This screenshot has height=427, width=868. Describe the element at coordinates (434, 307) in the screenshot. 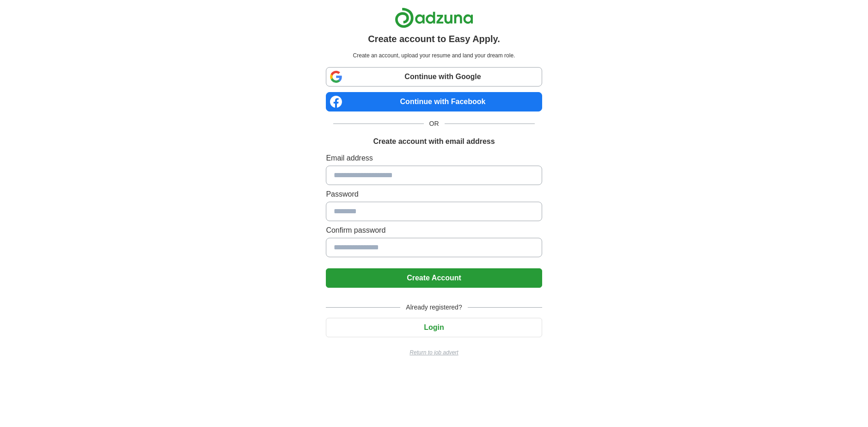

I see `span: Already registered?` at that location.